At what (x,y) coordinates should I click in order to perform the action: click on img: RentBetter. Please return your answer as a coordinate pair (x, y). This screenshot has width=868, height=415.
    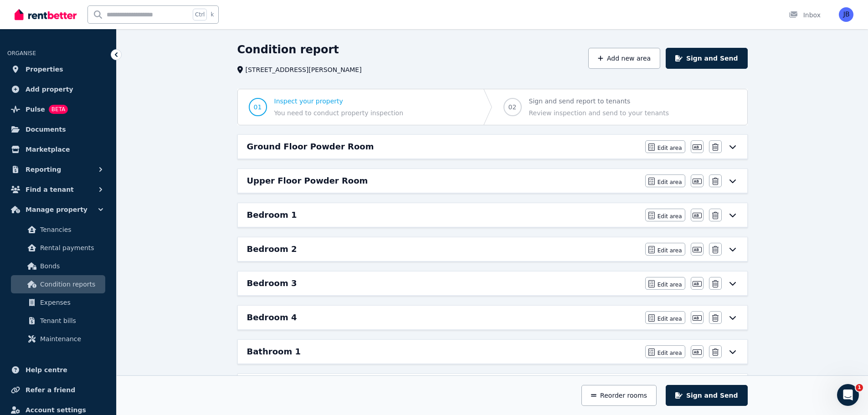
    Looking at the image, I should click on (45, 15).